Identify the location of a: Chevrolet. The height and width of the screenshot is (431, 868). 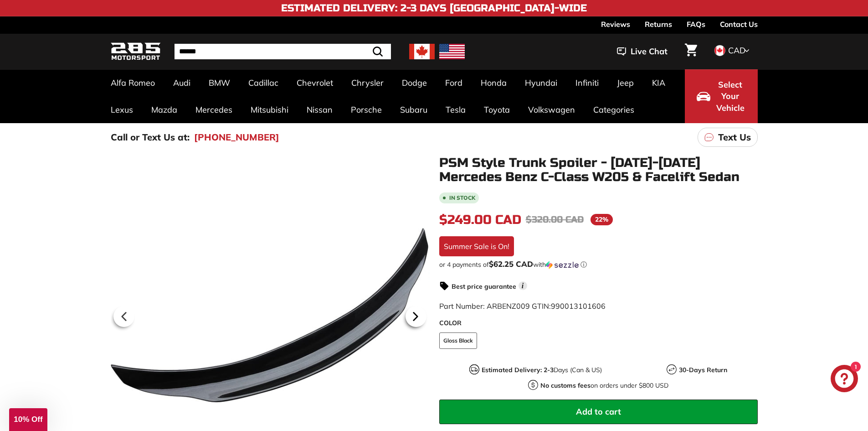
(315, 82).